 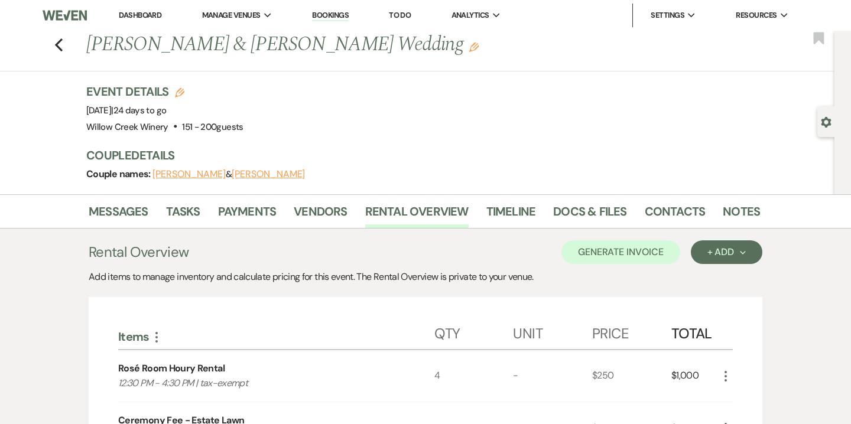 What do you see at coordinates (64, 15) in the screenshot?
I see `img: Weven Logo` at bounding box center [64, 15].